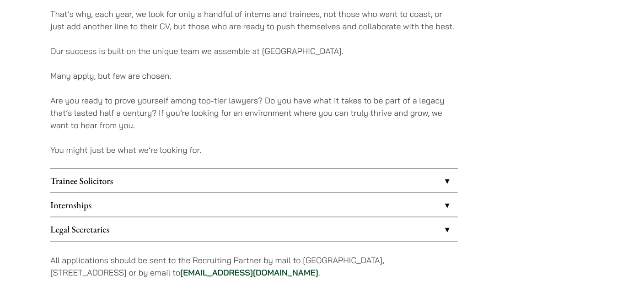 This screenshot has width=644, height=308. I want to click on a: Legal Secretaries, so click(254, 230).